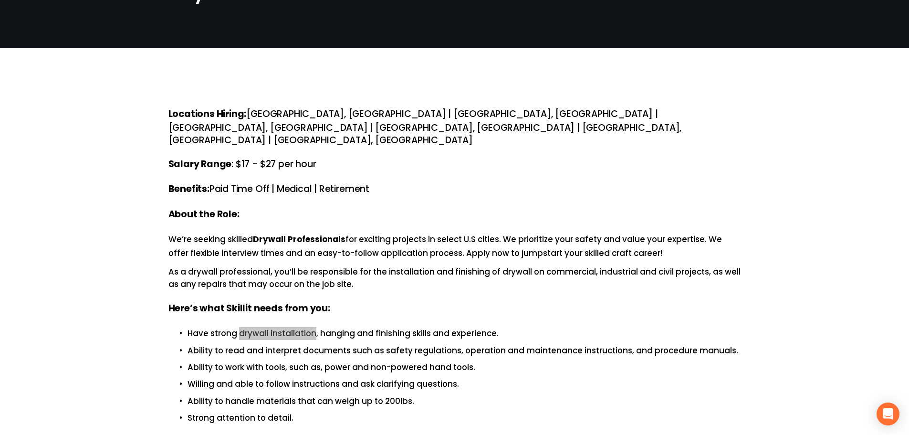 This screenshot has height=435, width=909. I want to click on strong: Drywall Professionals, so click(299, 240).